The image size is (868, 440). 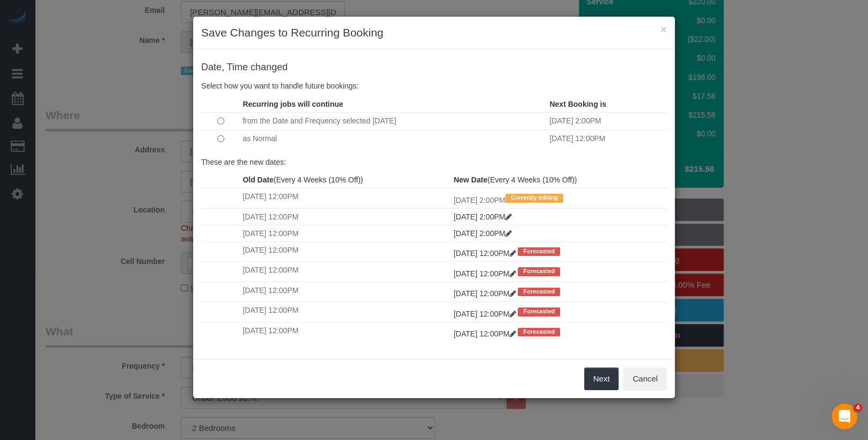 I want to click on span: Date, Time, so click(x=224, y=67).